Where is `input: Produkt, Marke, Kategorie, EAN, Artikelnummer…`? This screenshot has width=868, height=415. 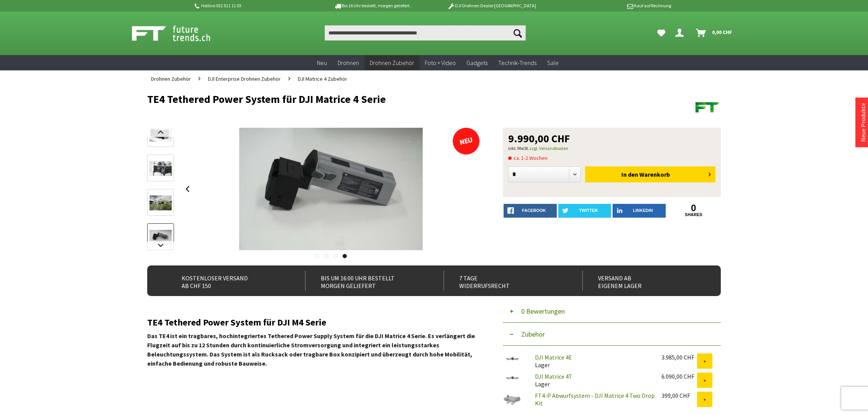
input: Produkt, Marke, Kategorie, EAN, Artikelnummer… is located at coordinates (425, 33).